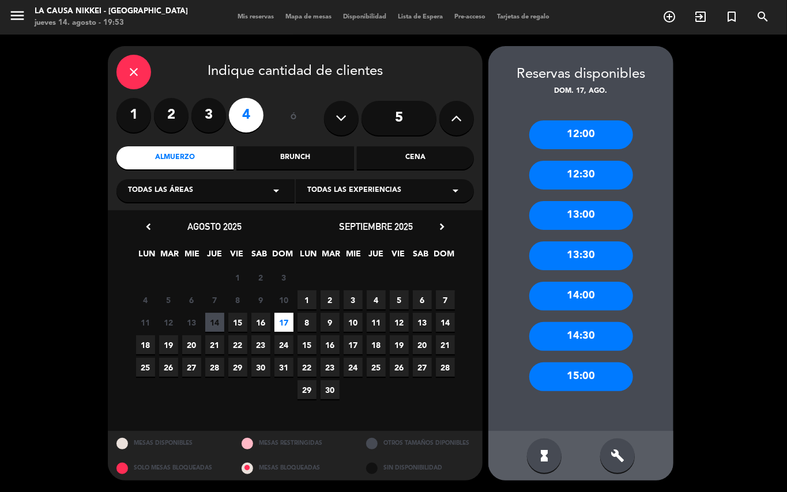 The width and height of the screenshot is (787, 492). Describe the element at coordinates (308, 17) in the screenshot. I see `span: Mapa de mesas` at that location.